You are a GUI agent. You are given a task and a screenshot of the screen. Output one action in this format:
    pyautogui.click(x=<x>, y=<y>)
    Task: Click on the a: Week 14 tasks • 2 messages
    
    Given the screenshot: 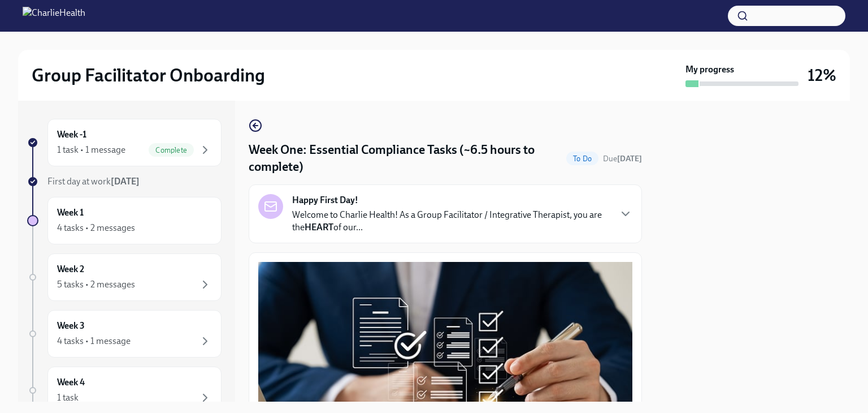 What is the action you would take?
    pyautogui.click(x=124, y=220)
    